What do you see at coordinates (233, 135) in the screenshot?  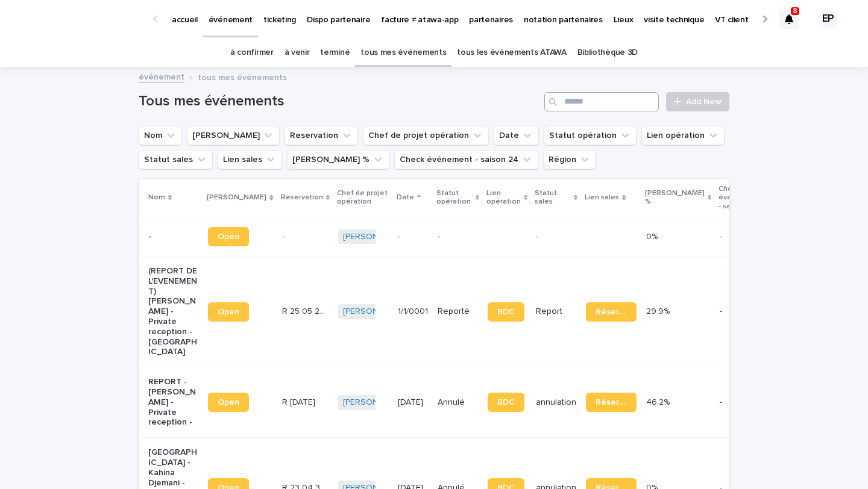 I see `button: Lien Stacker` at bounding box center [233, 135].